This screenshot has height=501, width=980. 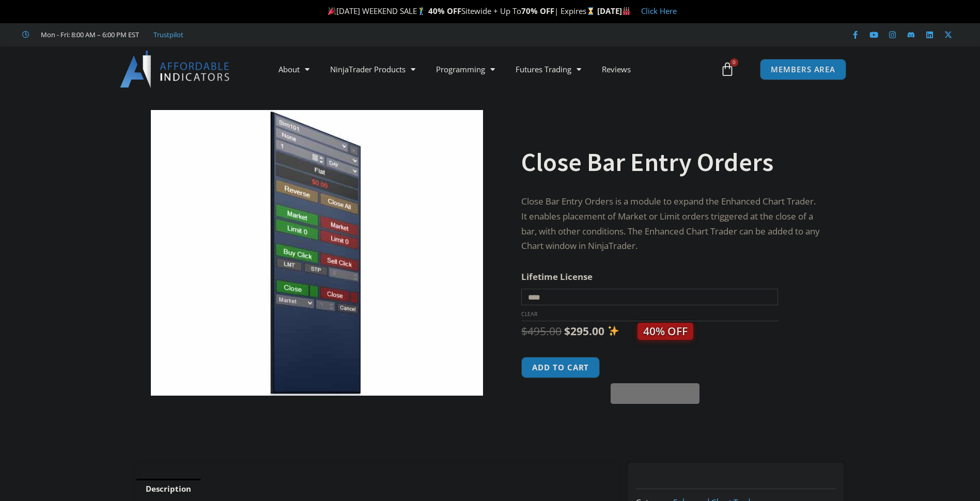 What do you see at coordinates (168, 34) in the screenshot?
I see `a: Trustpilot` at bounding box center [168, 34].